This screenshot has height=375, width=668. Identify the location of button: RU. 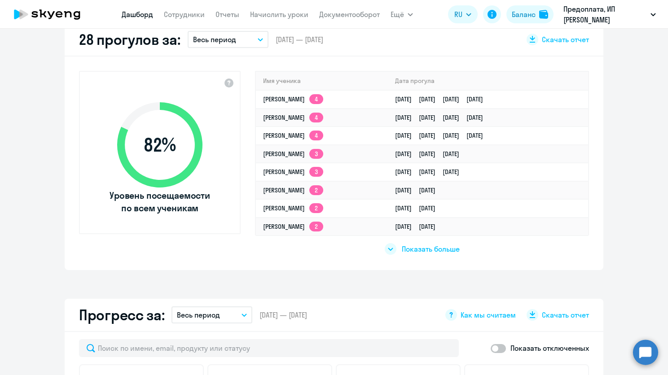
(463, 14).